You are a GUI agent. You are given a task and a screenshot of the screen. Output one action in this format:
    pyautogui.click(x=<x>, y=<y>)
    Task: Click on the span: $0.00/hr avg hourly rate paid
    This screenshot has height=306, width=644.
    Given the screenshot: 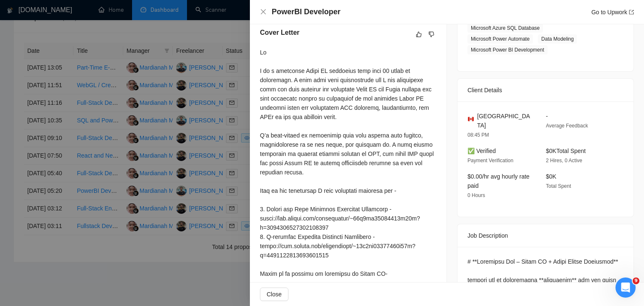 What is the action you would take?
    pyautogui.click(x=498, y=181)
    